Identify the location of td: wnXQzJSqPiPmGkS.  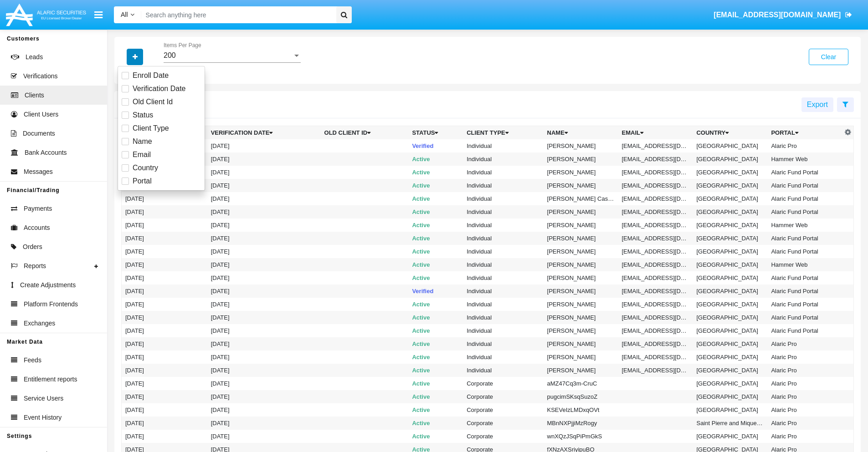
(581, 437).